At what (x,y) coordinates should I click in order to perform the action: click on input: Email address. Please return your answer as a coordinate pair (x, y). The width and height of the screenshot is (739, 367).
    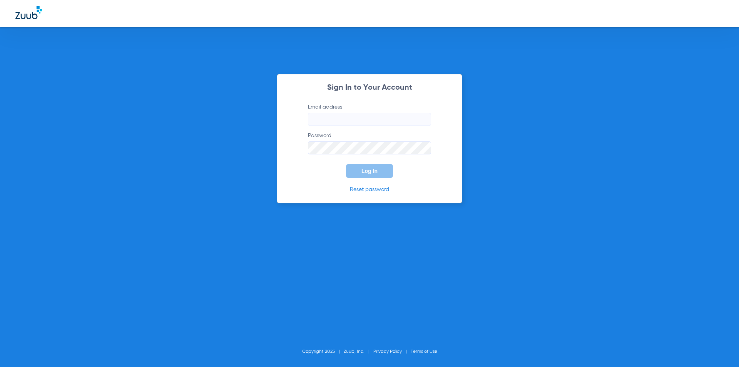
    Looking at the image, I should click on (369, 119).